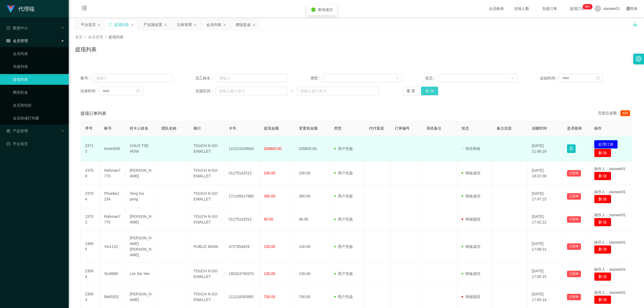  What do you see at coordinates (90, 91) in the screenshot?
I see `span: 结束时间：` at bounding box center [90, 91].